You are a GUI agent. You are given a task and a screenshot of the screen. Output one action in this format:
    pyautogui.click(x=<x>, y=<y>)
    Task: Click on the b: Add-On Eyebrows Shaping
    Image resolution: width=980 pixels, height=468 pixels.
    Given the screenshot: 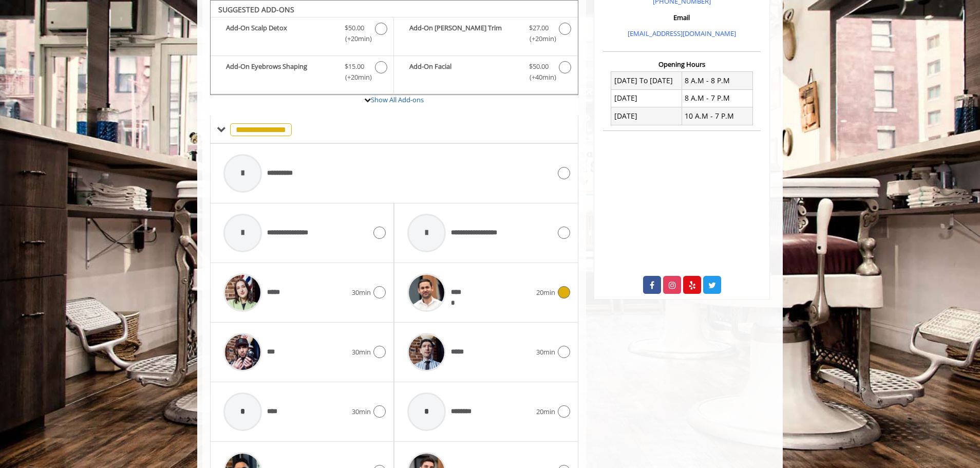 What is the action you would take?
    pyautogui.click(x=280, y=72)
    